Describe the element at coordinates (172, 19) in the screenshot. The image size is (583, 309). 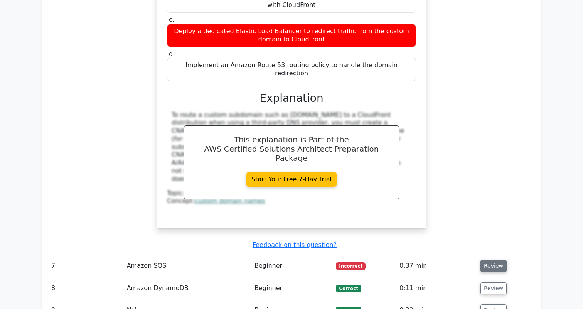
I see `span: c.` at that location.